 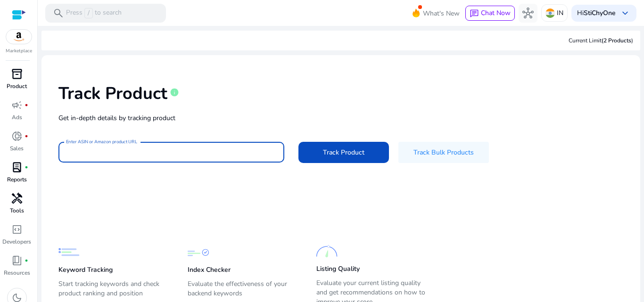 I want to click on span: handyman, so click(x=17, y=199).